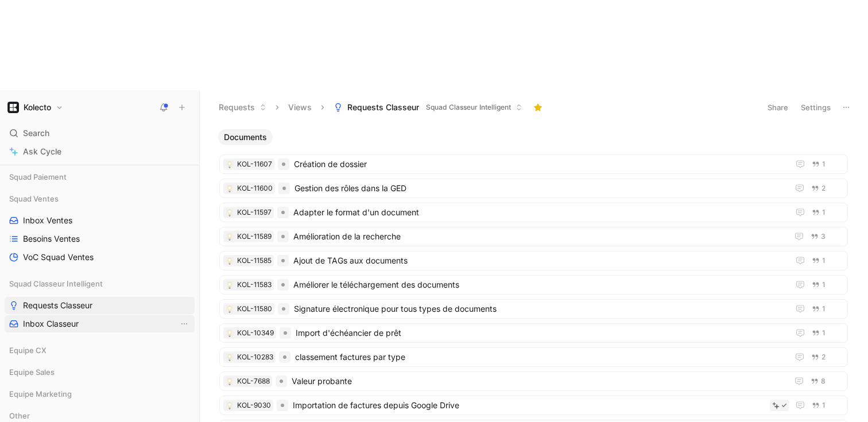 The width and height of the screenshot is (868, 422). Describe the element at coordinates (539, 212) in the screenshot. I see `span: Adapter le format d'un document` at that location.